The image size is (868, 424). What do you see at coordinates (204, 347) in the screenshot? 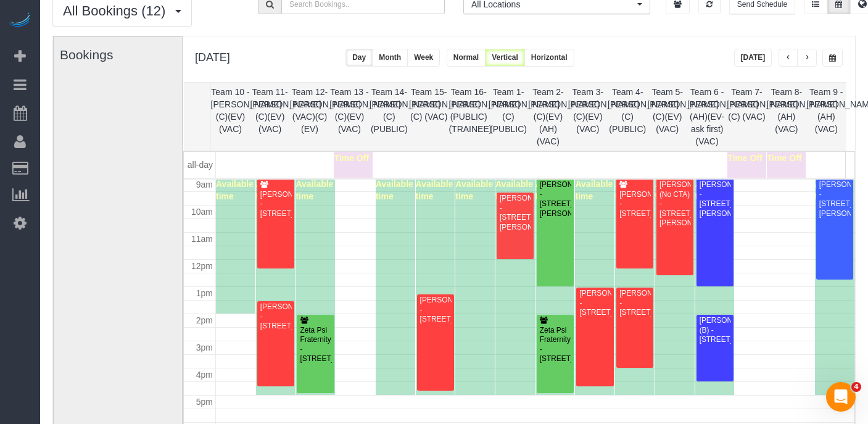
I see `span: 3pm` at bounding box center [204, 347].